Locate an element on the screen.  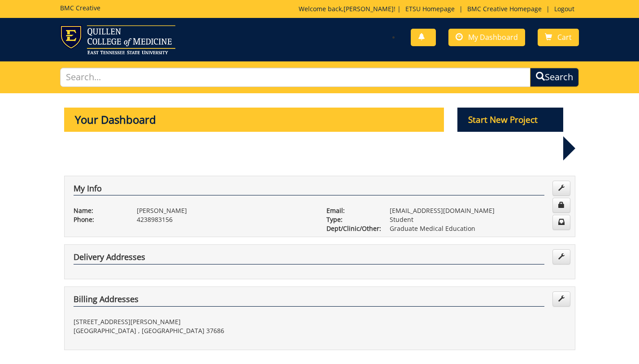
p: Name: is located at coordinates (98, 211).